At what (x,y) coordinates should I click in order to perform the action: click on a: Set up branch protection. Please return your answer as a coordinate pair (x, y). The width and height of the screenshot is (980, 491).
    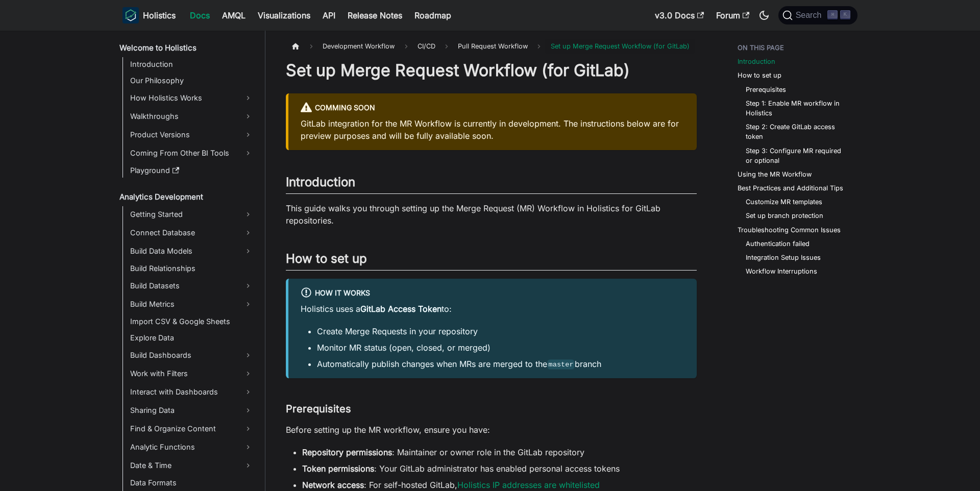
    Looking at the image, I should click on (785, 216).